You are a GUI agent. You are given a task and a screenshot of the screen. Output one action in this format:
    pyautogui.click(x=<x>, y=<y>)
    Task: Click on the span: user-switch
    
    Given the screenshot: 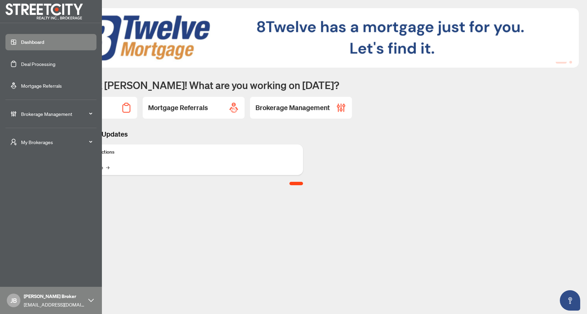 What is the action you would take?
    pyautogui.click(x=14, y=142)
    